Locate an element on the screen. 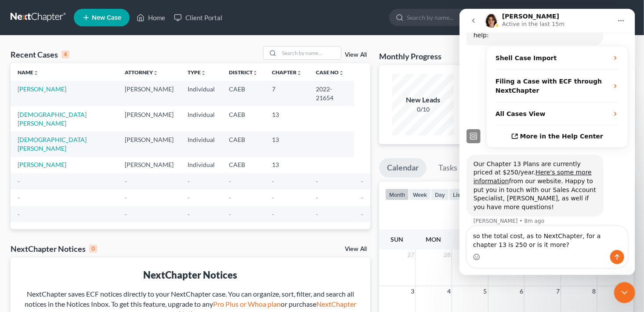 This screenshot has width=644, height=312. p: Active in the last 15m is located at coordinates (74, 15).